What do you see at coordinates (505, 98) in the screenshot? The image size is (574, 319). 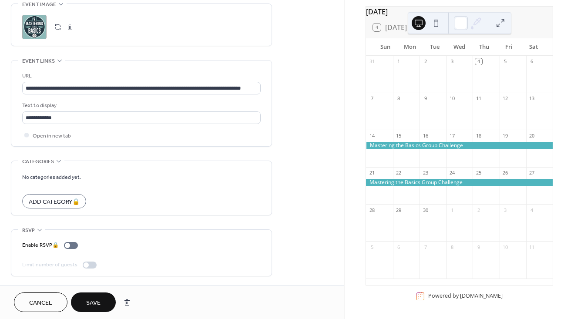 I see `div: 12` at bounding box center [505, 98].